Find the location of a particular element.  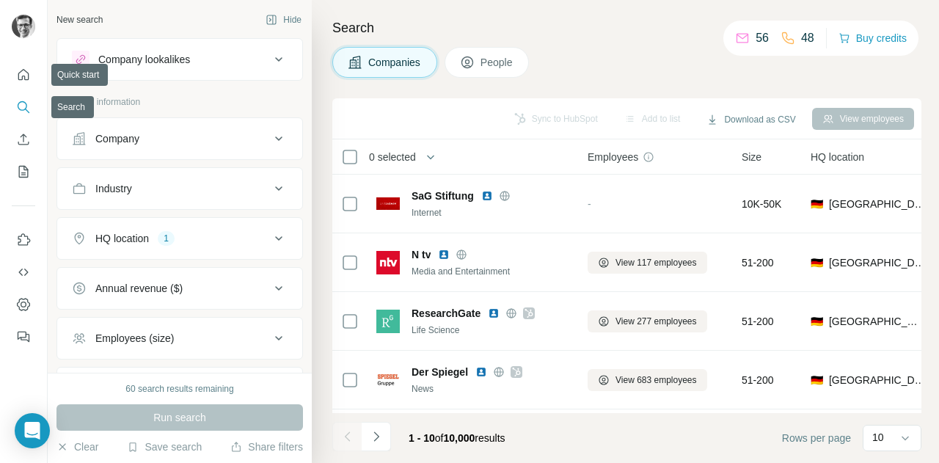

button: Share filters is located at coordinates (266, 447).